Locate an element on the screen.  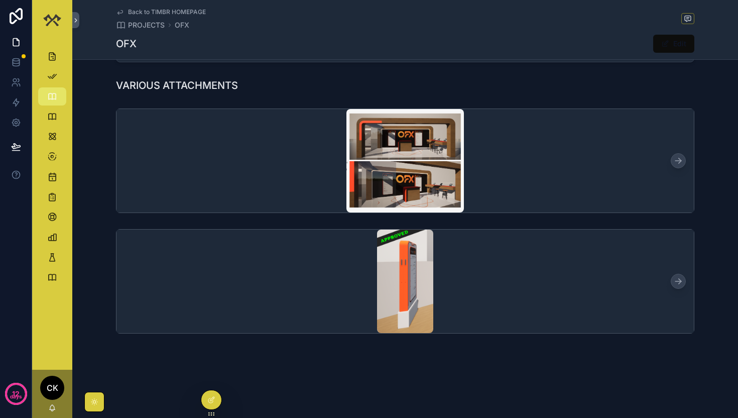
p: days is located at coordinates (16, 396).